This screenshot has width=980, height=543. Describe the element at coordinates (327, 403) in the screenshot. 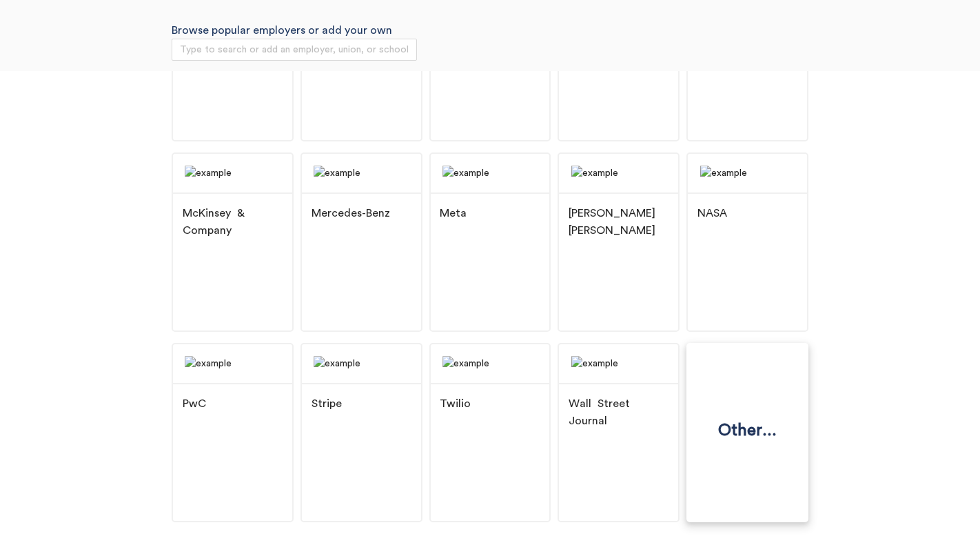

I see `div: Stripe` at that location.